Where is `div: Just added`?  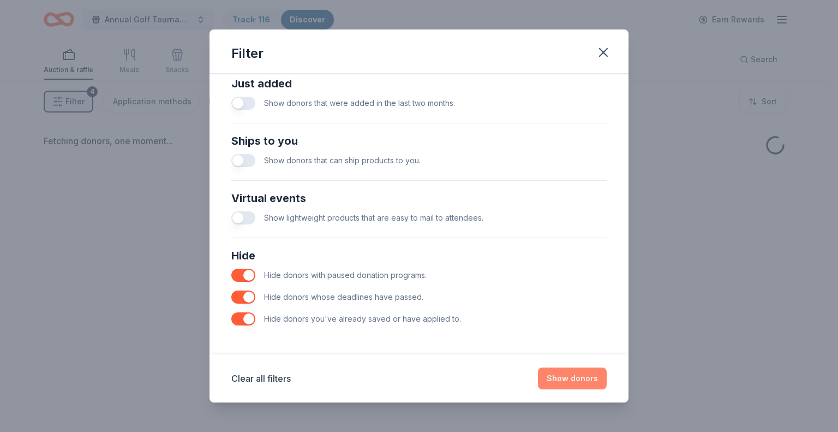 div: Just added is located at coordinates (419, 84).